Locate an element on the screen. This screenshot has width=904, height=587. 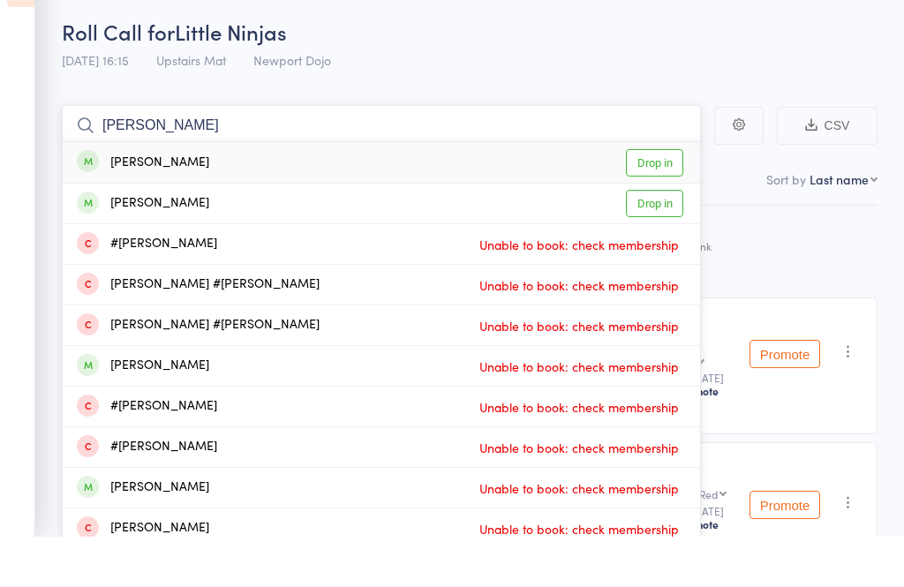
div: Last name is located at coordinates (838, 229).